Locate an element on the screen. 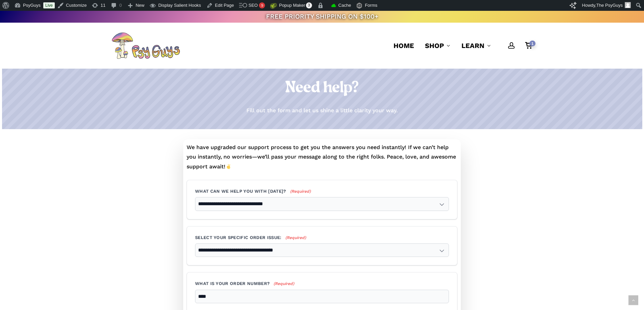 This screenshot has width=644, height=310. a: Home is located at coordinates (403, 46).